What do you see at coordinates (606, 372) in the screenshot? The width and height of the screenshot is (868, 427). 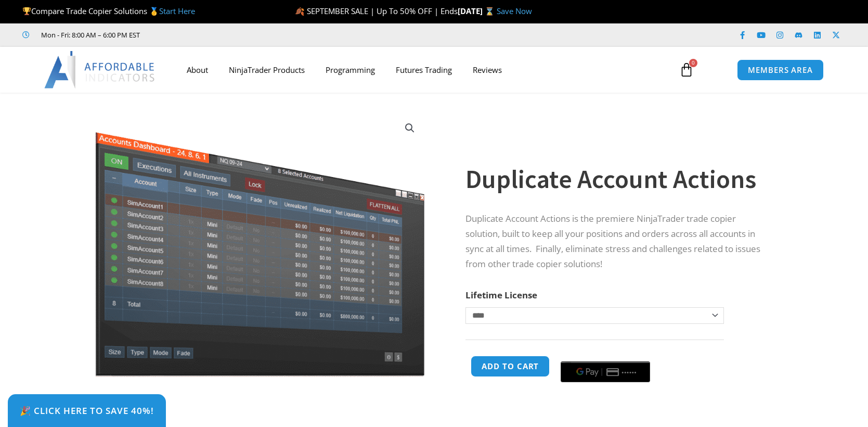 I see `button: Buy with GPay` at bounding box center [606, 372].